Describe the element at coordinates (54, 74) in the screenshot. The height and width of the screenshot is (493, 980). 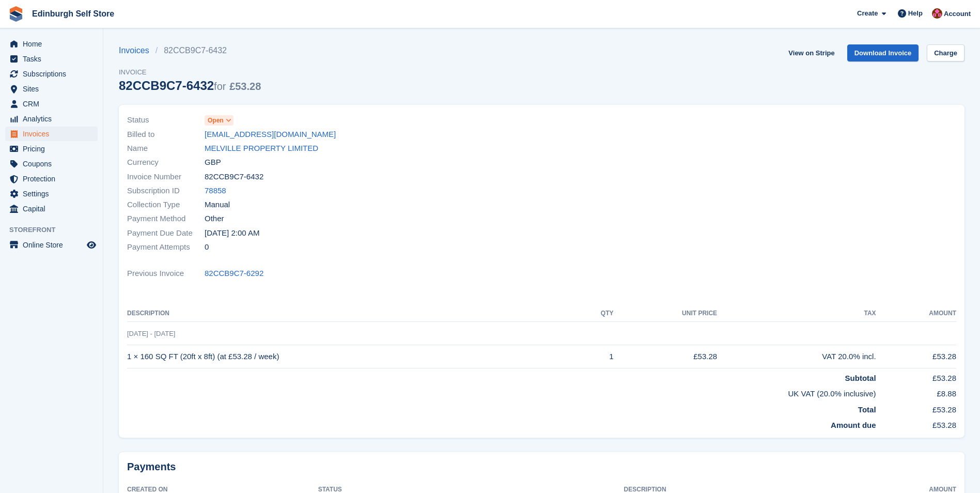
I see `span: Subscriptions` at that location.